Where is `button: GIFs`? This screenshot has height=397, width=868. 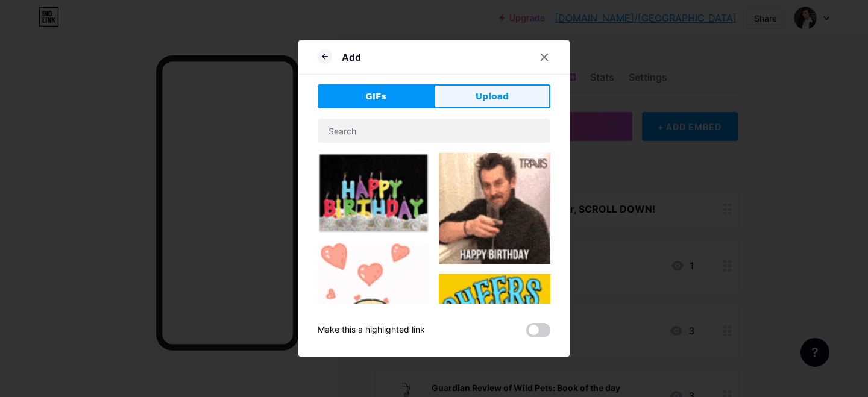
button: GIFs is located at coordinates (376, 96).